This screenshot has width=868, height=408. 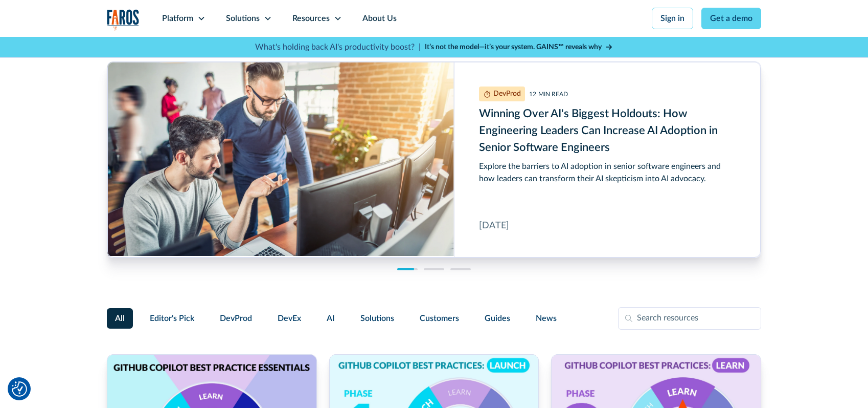 What do you see at coordinates (177, 19) in the screenshot?
I see `div: Platform` at bounding box center [177, 19].